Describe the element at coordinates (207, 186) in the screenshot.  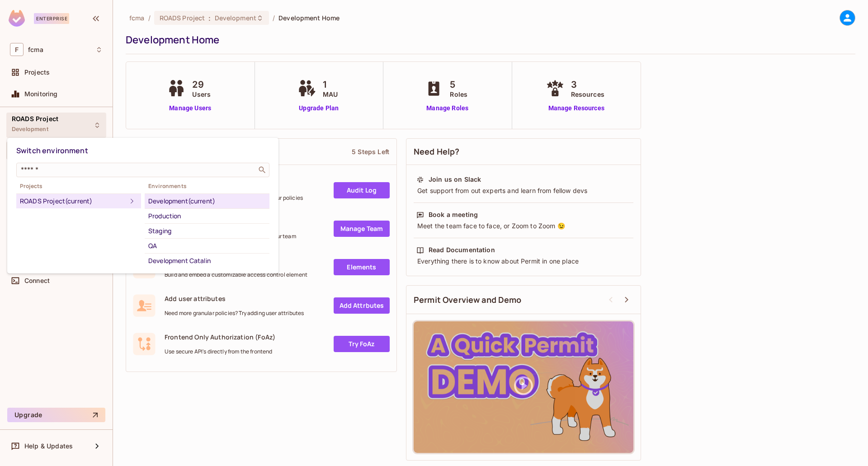
I see `span: Environments` at that location.